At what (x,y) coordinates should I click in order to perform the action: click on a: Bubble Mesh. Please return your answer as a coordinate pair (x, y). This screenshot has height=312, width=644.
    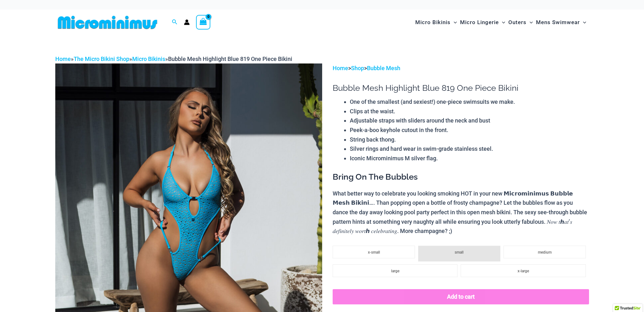
    Looking at the image, I should click on (383, 68).